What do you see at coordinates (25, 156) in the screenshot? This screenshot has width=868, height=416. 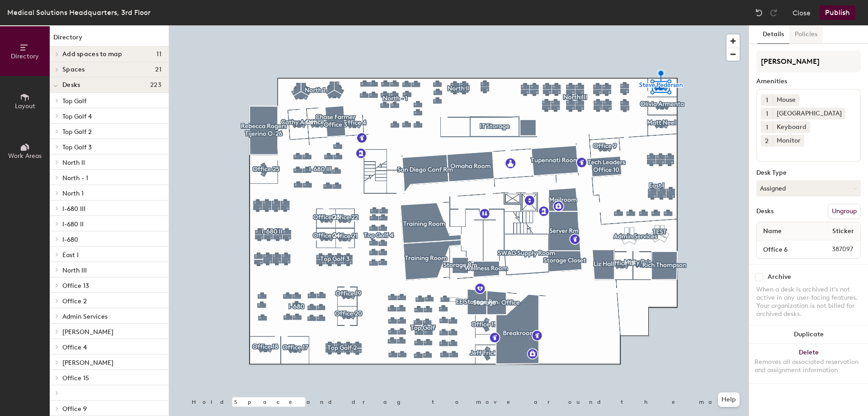 I see `span: Work Areas` at bounding box center [25, 156].